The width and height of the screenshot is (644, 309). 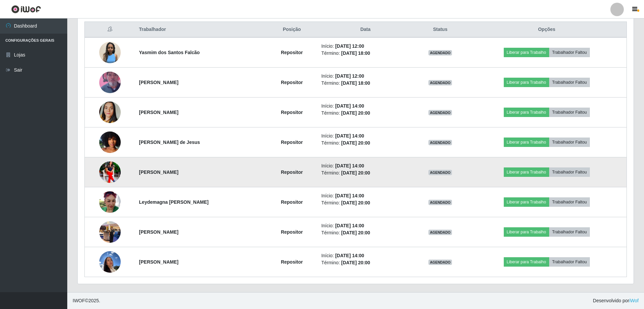 I want to click on img: 1752090635186.jpeg, so click(x=110, y=82).